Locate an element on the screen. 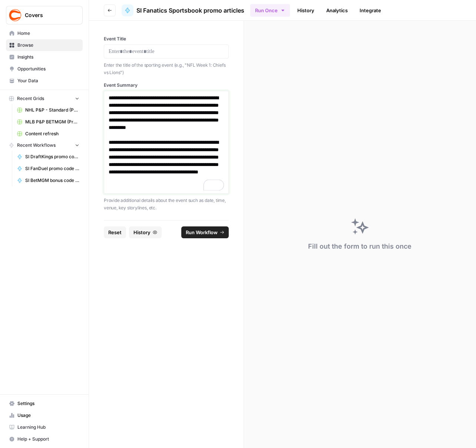  span: SI Fanatics Sportsbook promo articles is located at coordinates (190, 10).